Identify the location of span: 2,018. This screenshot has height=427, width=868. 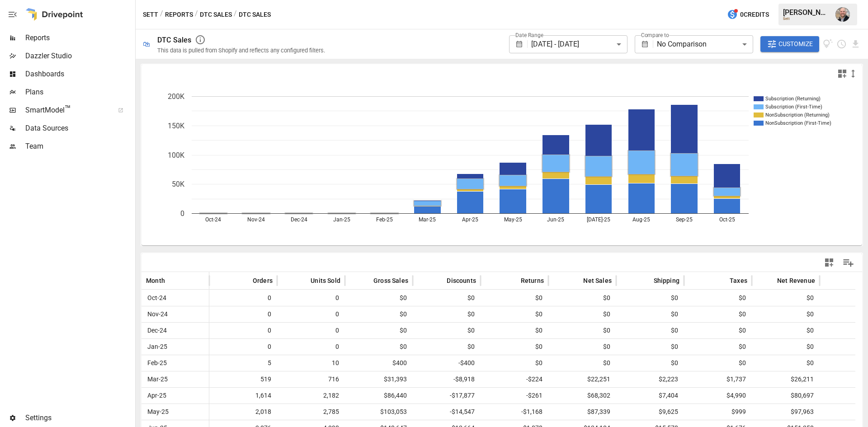
(243, 411).